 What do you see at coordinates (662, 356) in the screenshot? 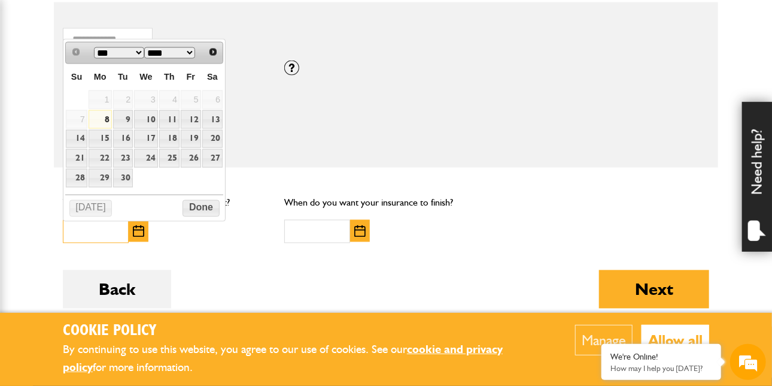
I see `div: We're Online!` at bounding box center [662, 356].